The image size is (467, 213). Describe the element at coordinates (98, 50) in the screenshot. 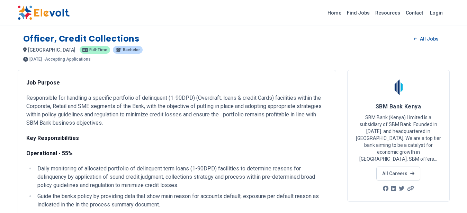

I see `span: Full-time` at that location.